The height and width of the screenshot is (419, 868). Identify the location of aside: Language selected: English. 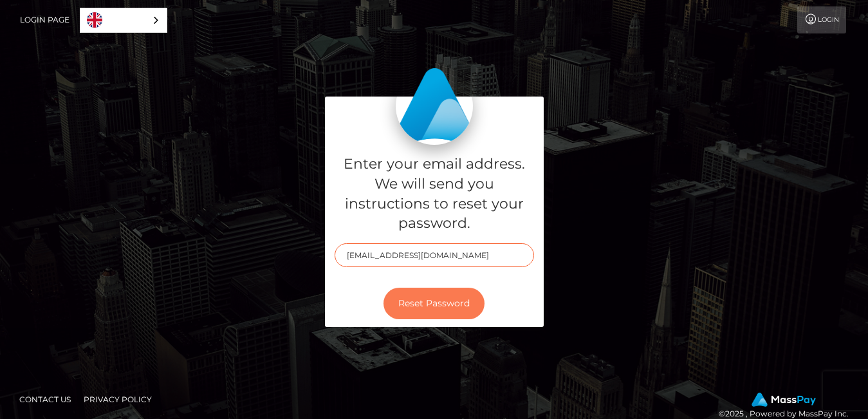
(123, 20).